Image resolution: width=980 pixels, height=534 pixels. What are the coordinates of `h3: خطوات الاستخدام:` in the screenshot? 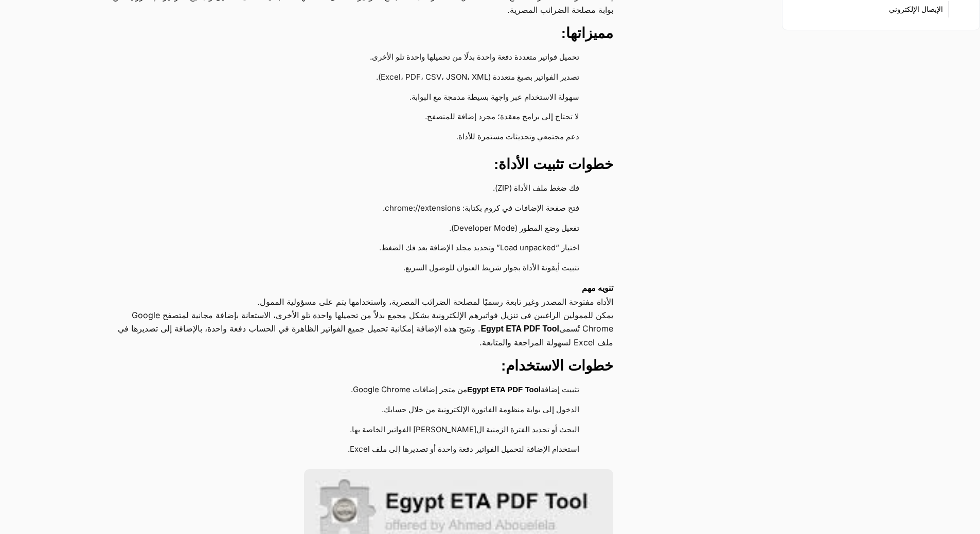 It's located at (357, 366).